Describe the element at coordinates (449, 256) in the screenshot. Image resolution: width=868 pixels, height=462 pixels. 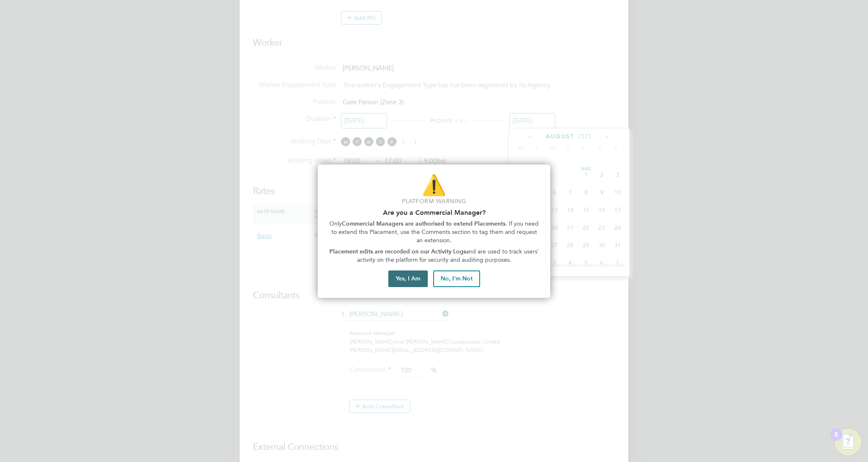
I see `span: and are used to track users' activity on the platform for security and auditing purposes.` at that location.